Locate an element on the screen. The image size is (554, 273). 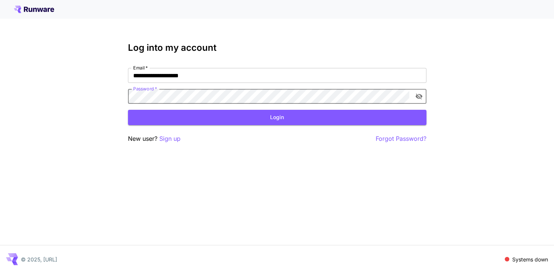
label: Password is located at coordinates (145, 88).